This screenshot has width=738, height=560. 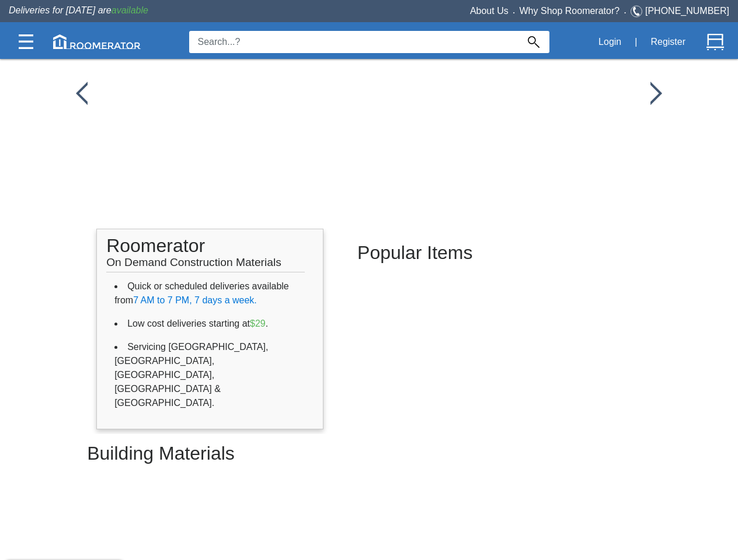 What do you see at coordinates (369, 454) in the screenshot?
I see `h2: Building Materials` at bounding box center [369, 454].